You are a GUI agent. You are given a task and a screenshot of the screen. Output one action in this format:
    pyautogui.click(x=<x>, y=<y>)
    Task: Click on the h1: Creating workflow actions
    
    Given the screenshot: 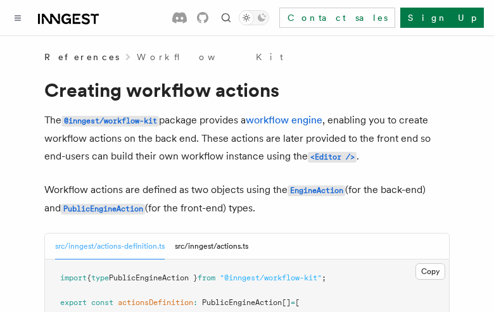 What is the action you would take?
    pyautogui.click(x=247, y=90)
    